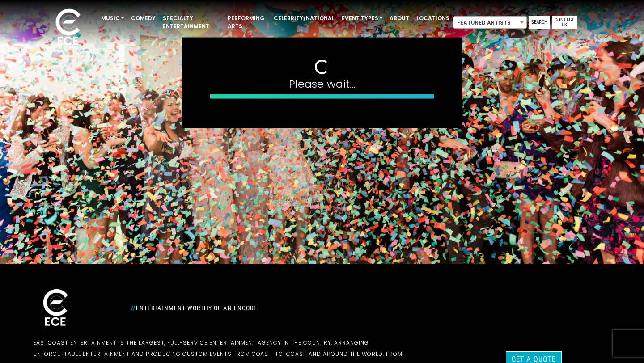  I want to click on h4: Please wait..., so click(322, 84).